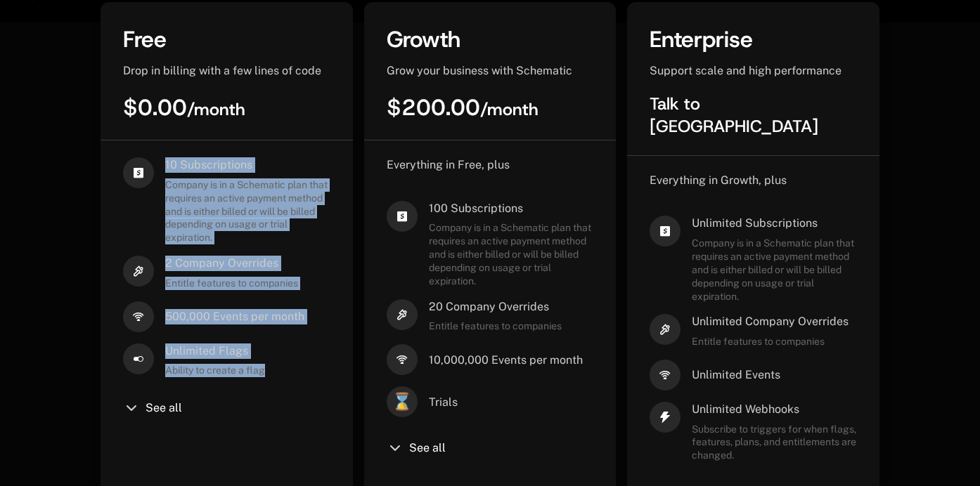 This screenshot has height=486, width=980. Describe the element at coordinates (505, 361) in the screenshot. I see `span: 10,000,000 Events per month` at that location.